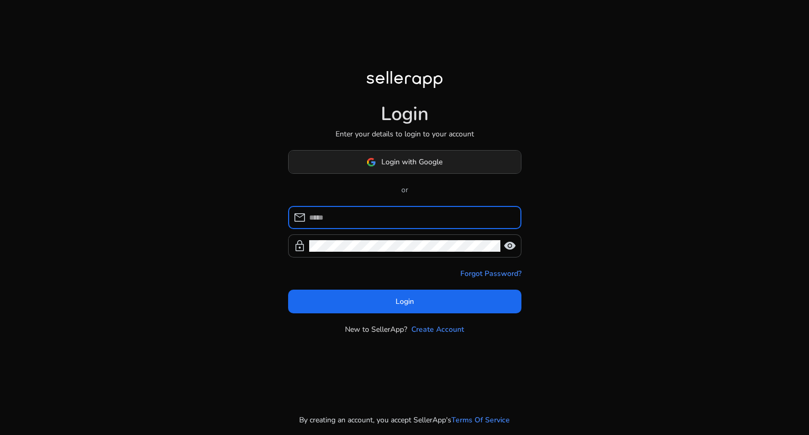 This screenshot has height=435, width=809. Describe the element at coordinates (300, 246) in the screenshot. I see `span: lock` at that location.